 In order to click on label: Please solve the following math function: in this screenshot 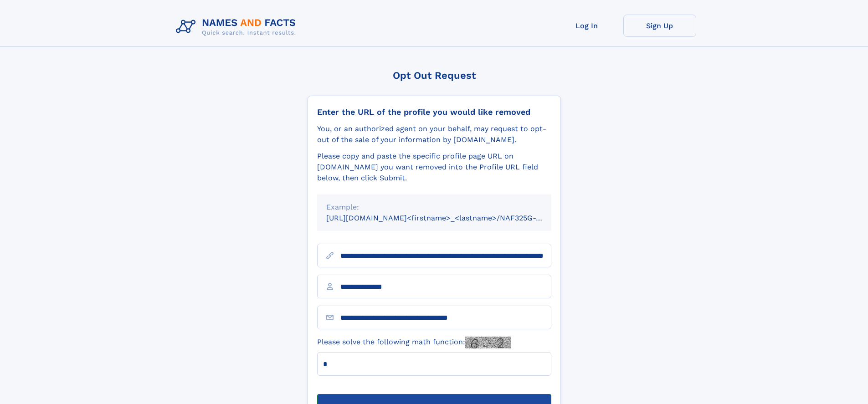, I will do `click(413, 342)`.